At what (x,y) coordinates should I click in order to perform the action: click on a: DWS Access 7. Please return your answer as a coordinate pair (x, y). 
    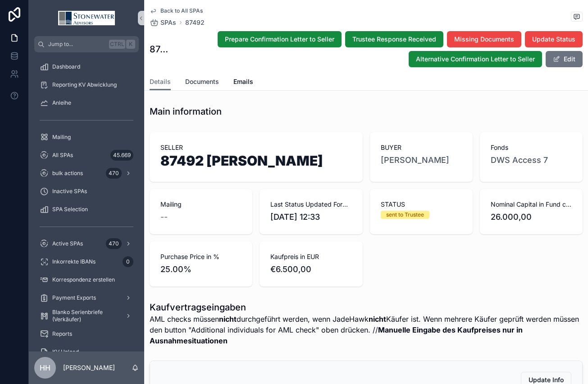
    Looking at the image, I should click on (519, 160).